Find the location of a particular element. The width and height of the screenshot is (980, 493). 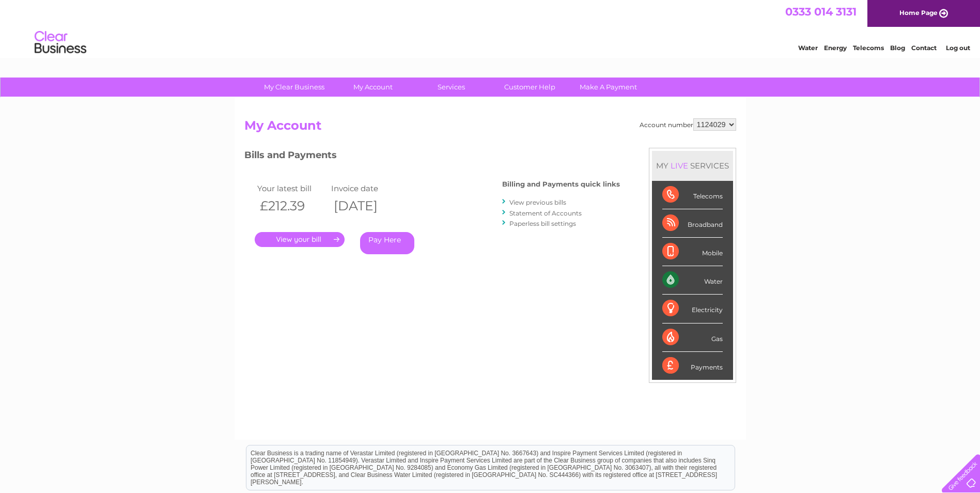

div: Payments is located at coordinates (692, 366).